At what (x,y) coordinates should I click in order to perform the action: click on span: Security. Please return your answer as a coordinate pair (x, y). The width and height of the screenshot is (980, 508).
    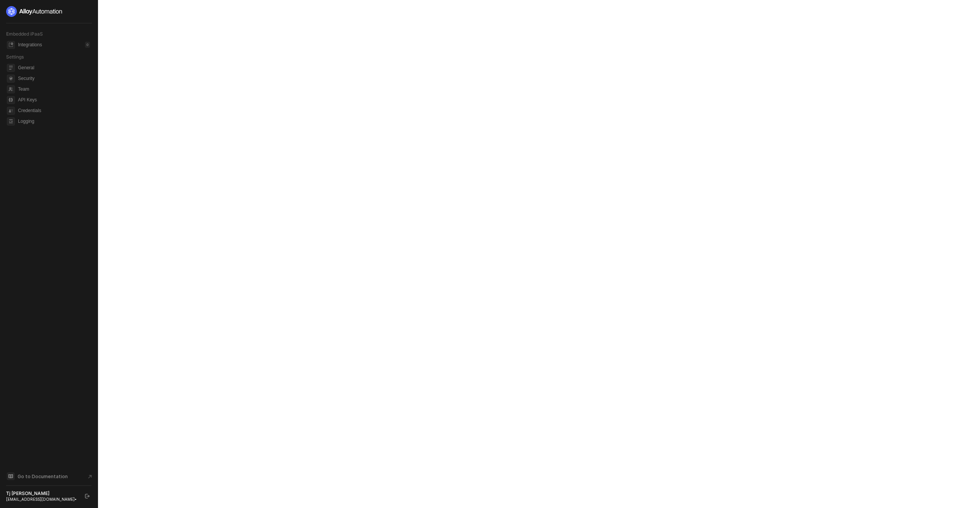
    Looking at the image, I should click on (54, 79).